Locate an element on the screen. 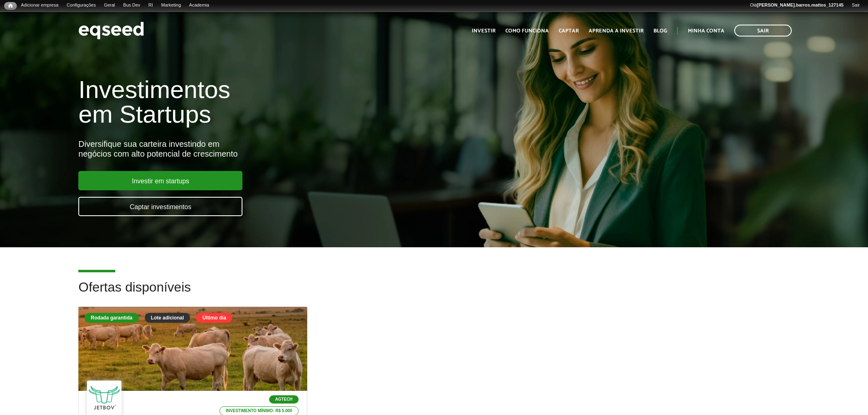 The height and width of the screenshot is (415, 868). img: EqSeed is located at coordinates (111, 31).